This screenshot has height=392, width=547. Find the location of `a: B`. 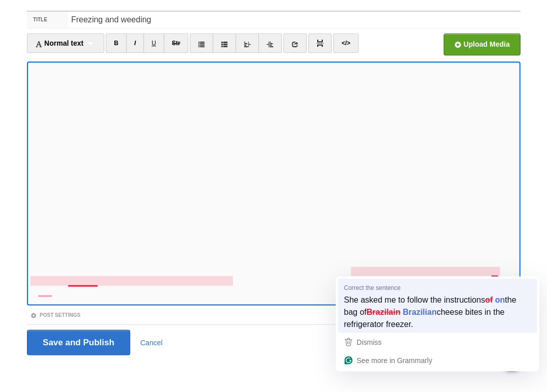

a: B is located at coordinates (116, 43).